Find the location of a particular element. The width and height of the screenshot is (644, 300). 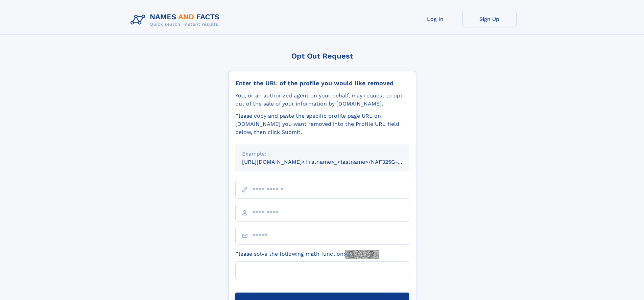

div: Opt Out Request is located at coordinates (322, 56).